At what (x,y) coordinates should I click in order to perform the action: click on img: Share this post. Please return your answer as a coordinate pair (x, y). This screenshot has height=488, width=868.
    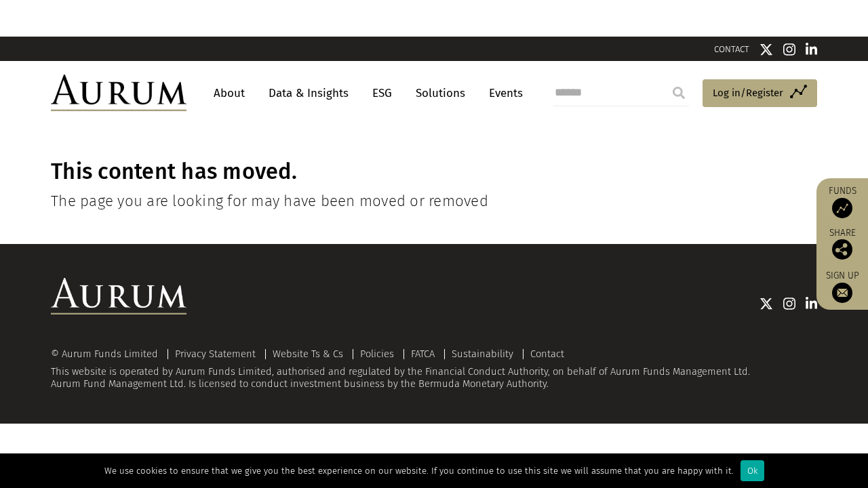
    Looking at the image, I should click on (842, 250).